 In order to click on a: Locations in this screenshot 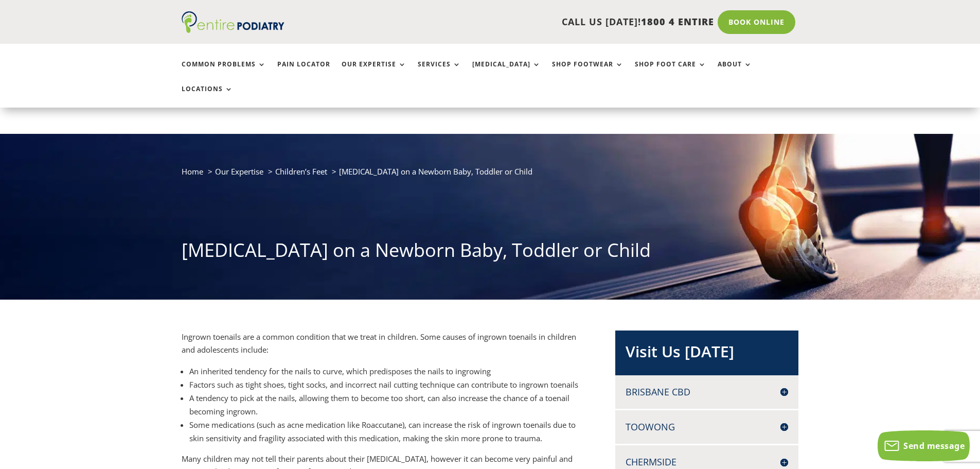, I will do `click(208, 96)`.